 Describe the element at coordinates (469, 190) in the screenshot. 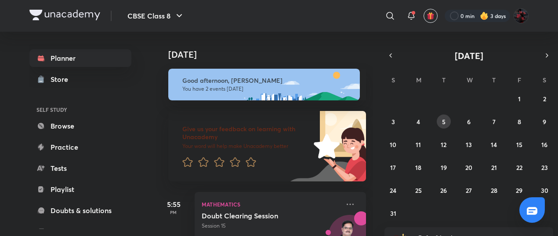

I see `button: August 27, 2025` at that location.